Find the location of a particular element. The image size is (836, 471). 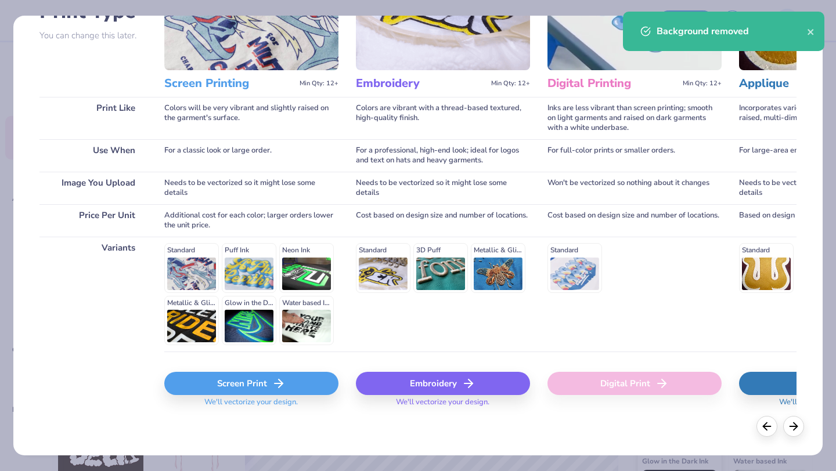

div: Print Like is located at coordinates (93, 118).